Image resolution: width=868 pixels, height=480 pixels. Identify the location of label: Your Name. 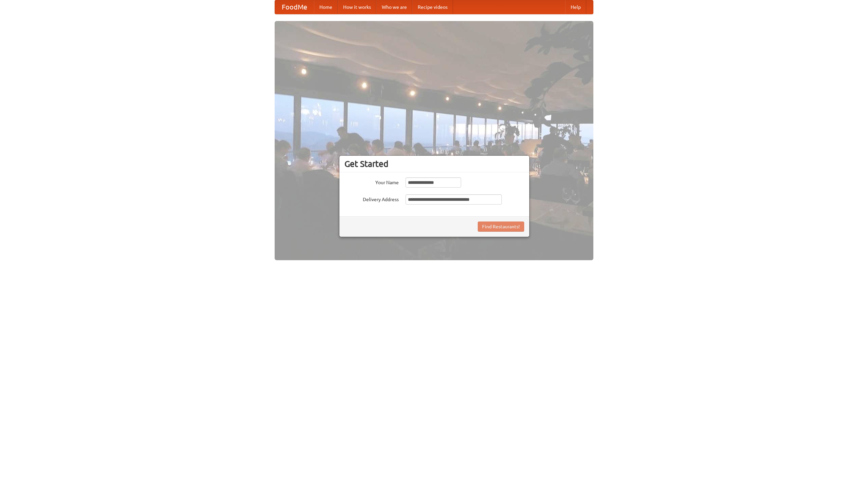
(372, 182).